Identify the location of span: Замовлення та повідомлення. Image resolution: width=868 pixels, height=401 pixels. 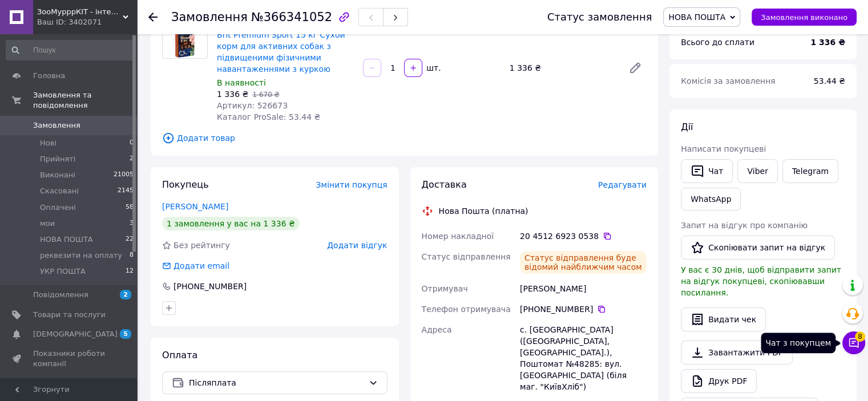
(85, 101).